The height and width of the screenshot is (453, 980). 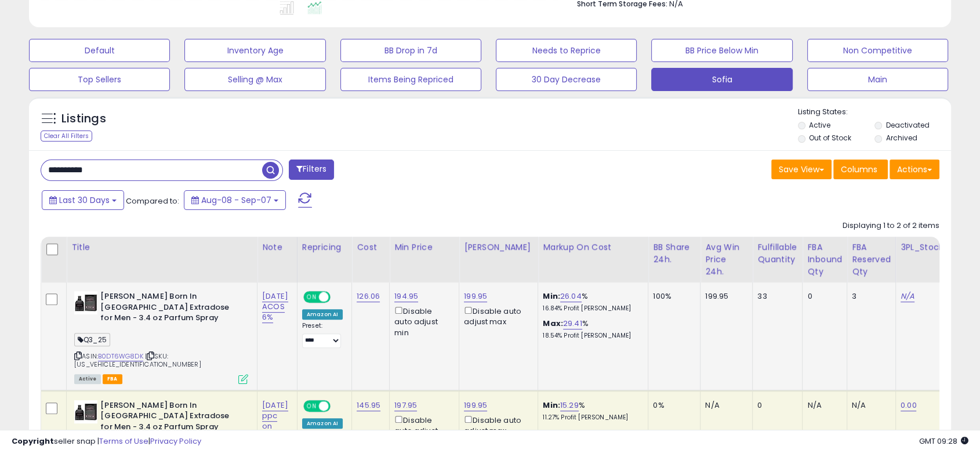 I want to click on span: Aug-08 - Sep-07, so click(x=236, y=200).